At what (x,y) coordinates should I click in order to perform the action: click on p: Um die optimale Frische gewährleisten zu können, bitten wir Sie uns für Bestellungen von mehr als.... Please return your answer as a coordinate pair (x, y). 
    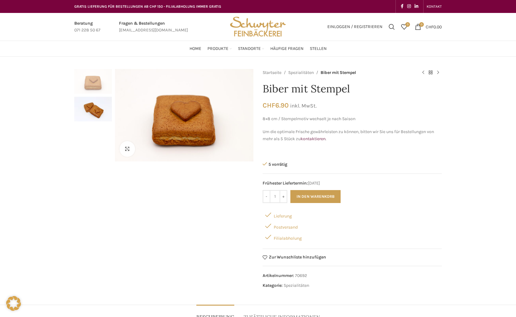
    Looking at the image, I should click on (352, 135).